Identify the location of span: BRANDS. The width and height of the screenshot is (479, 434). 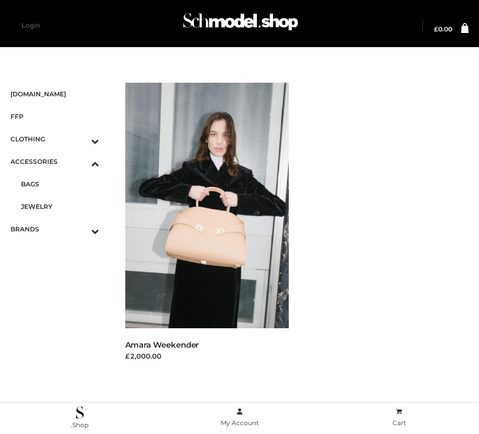
(54, 229).